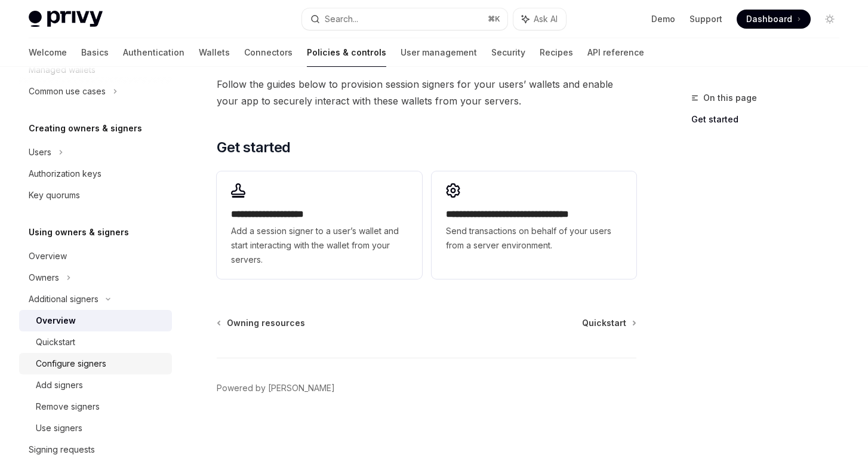 The width and height of the screenshot is (868, 461). Describe the element at coordinates (214, 52) in the screenshot. I see `a: Wallets` at that location.